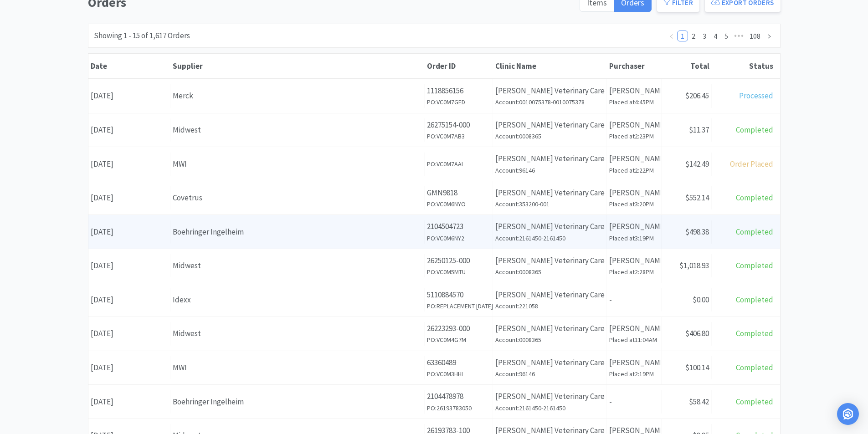 The image size is (868, 434). Describe the element at coordinates (716, 36) in the screenshot. I see `a: 4` at that location.